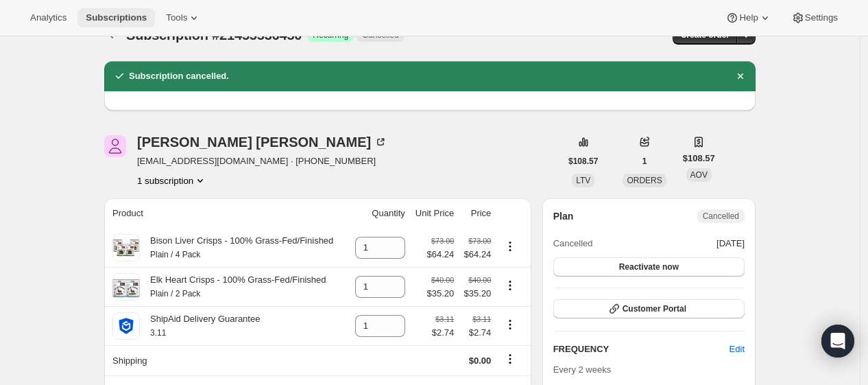  What do you see at coordinates (563, 216) in the screenshot?
I see `h2: Plan` at bounding box center [563, 216].